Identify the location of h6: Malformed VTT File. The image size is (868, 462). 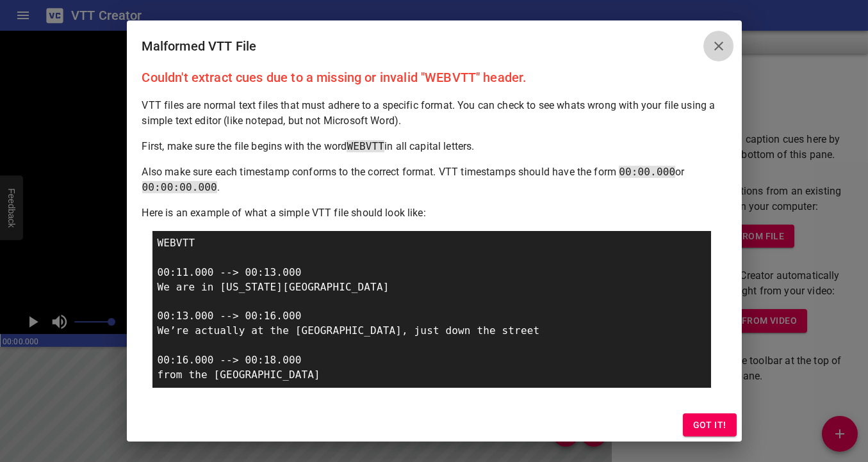
(200, 46).